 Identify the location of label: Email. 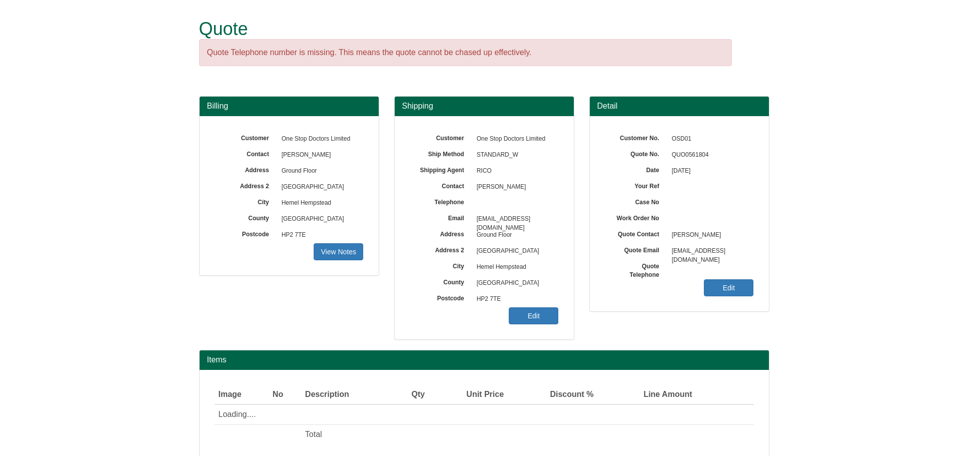
(441, 217).